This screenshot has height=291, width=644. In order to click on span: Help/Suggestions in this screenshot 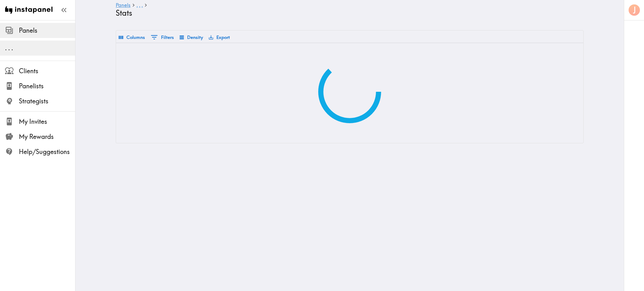, I will do `click(47, 152)`.